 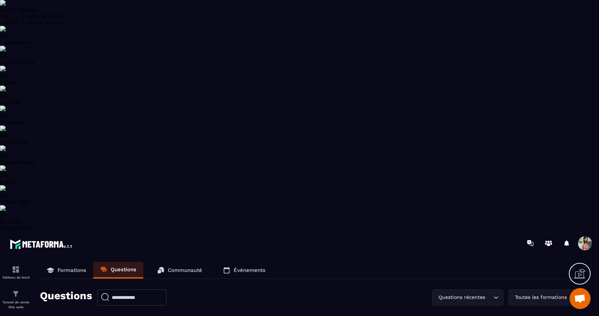 I want to click on a: formationformationTableau de bord, so click(x=16, y=273).